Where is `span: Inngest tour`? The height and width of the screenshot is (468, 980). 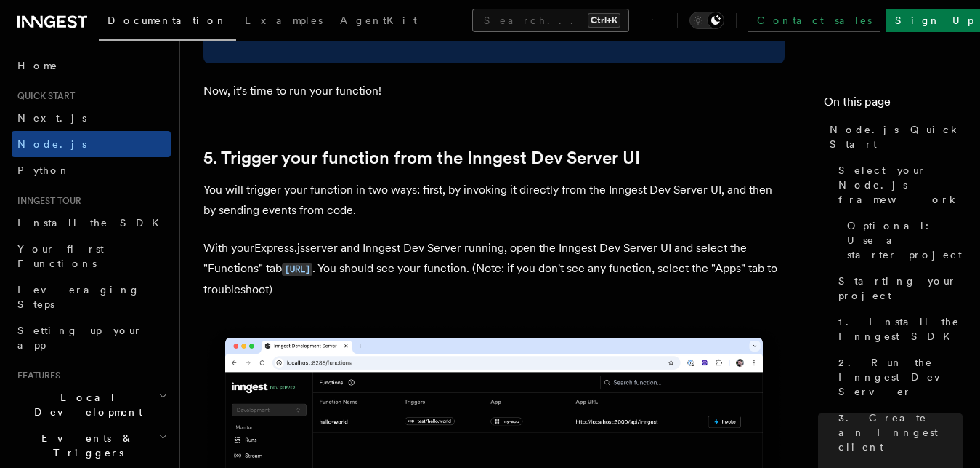
span: Inngest tour is located at coordinates (46, 201).